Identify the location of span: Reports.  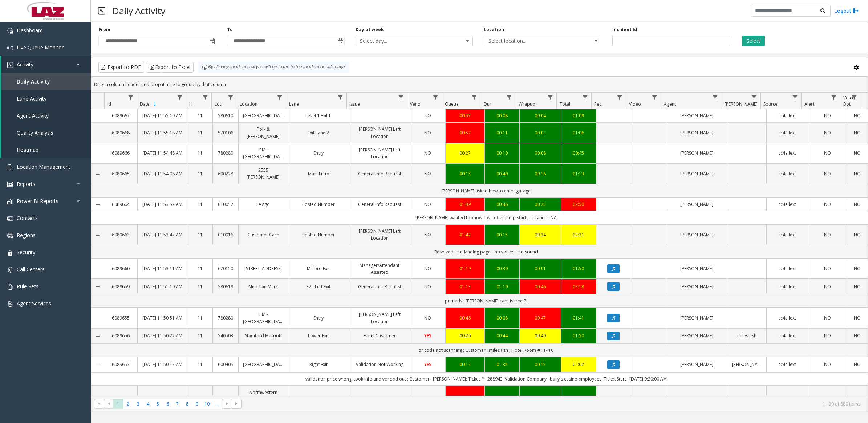
(26, 183).